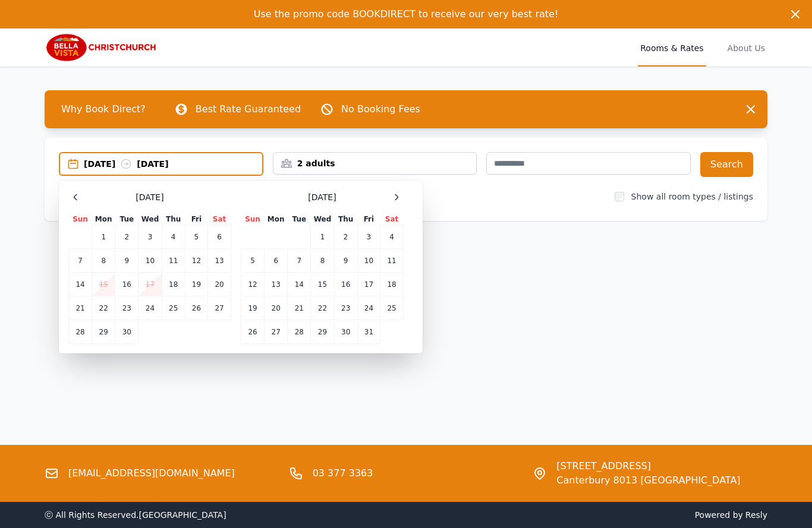  What do you see at coordinates (672, 47) in the screenshot?
I see `a: Rooms & Rates` at bounding box center [672, 47].